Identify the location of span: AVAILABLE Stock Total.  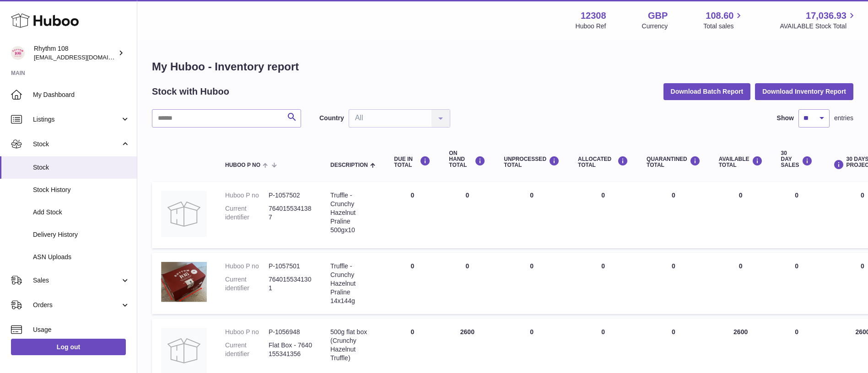
(818, 26).